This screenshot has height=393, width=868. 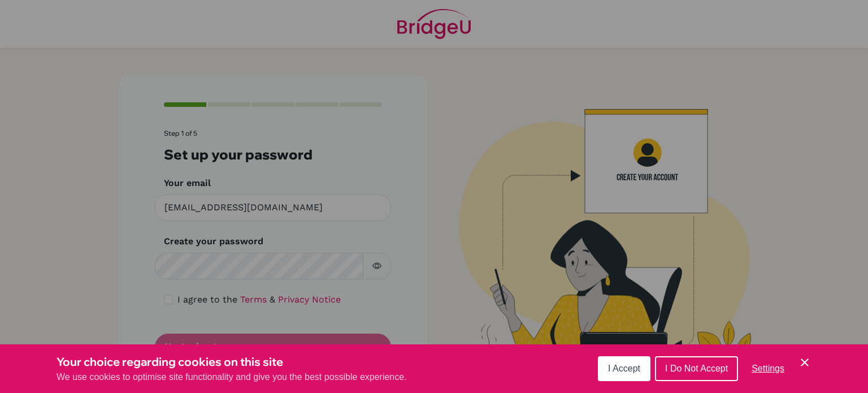 What do you see at coordinates (624, 369) in the screenshot?
I see `button: I Accept` at bounding box center [624, 369].